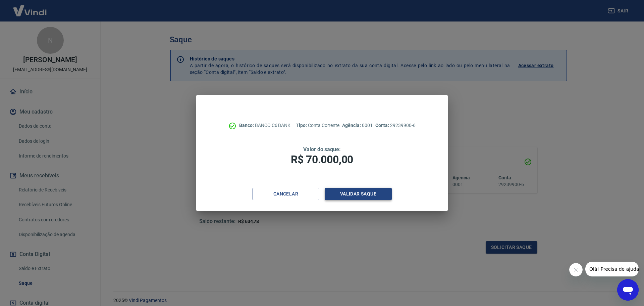 The width and height of the screenshot is (644, 306). I want to click on span: Banco:, so click(247, 125).